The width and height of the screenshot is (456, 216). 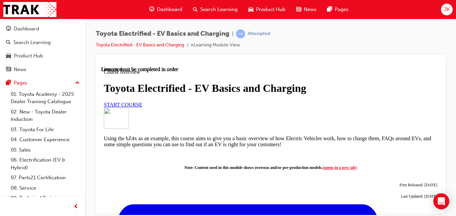 I want to click on a: 06. Electrification (EV & Hybrid), so click(x=45, y=164).